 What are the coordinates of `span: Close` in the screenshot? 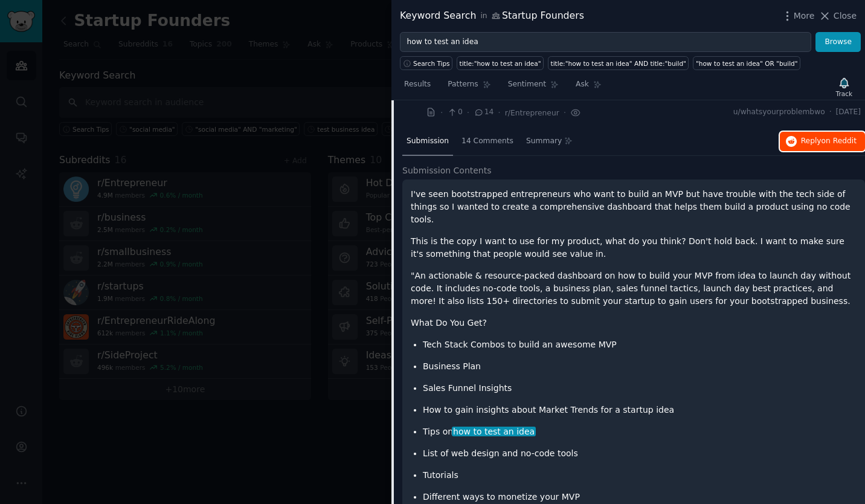 It's located at (845, 16).